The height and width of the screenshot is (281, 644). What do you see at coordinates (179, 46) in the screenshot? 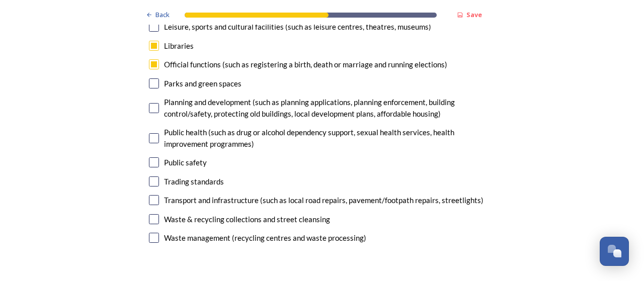
I see `div: Libraries` at bounding box center [179, 46].